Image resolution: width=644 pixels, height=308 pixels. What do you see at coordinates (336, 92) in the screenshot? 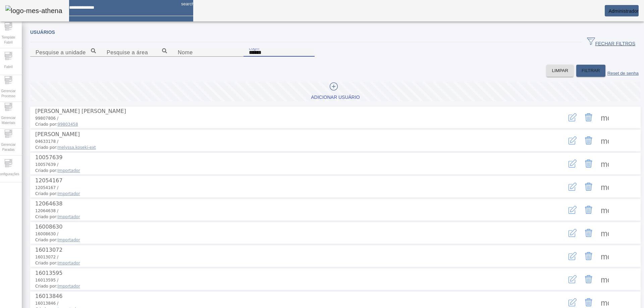
I see `button: Adicionar Usuário` at bounding box center [336, 92].